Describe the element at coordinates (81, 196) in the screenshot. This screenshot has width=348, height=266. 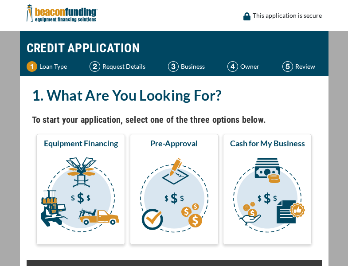
I see `img: Equipment Financing` at that location.